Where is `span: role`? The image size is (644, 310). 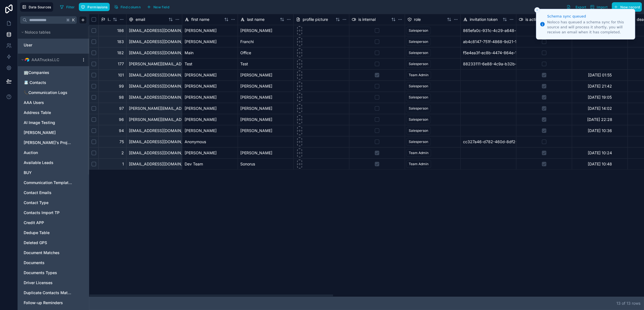
span: role is located at coordinates (417, 19).